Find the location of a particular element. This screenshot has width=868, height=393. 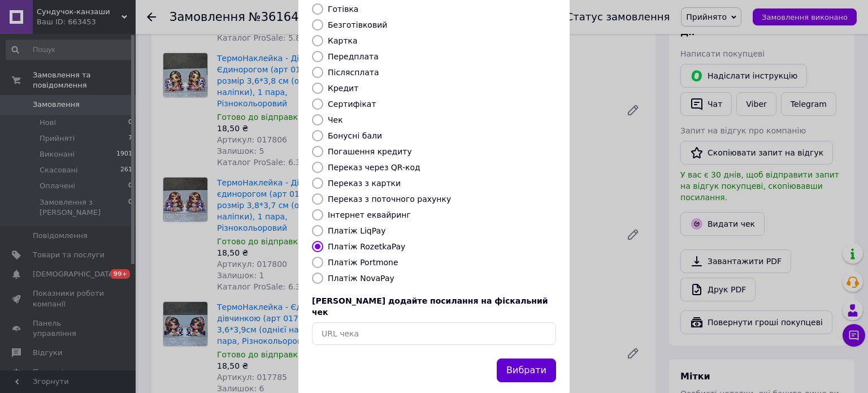

label: Платіж Portmone is located at coordinates (363, 262).